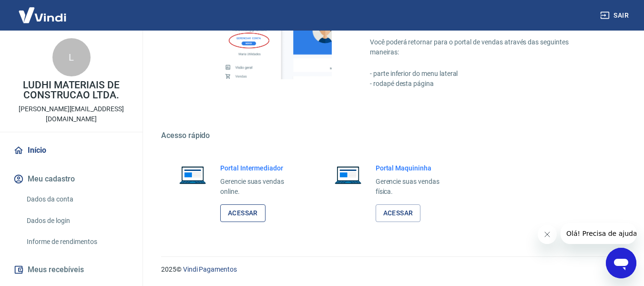 This screenshot has width=644, height=286. Describe the element at coordinates (483, 84) in the screenshot. I see `p: - rodapé desta página` at that location.